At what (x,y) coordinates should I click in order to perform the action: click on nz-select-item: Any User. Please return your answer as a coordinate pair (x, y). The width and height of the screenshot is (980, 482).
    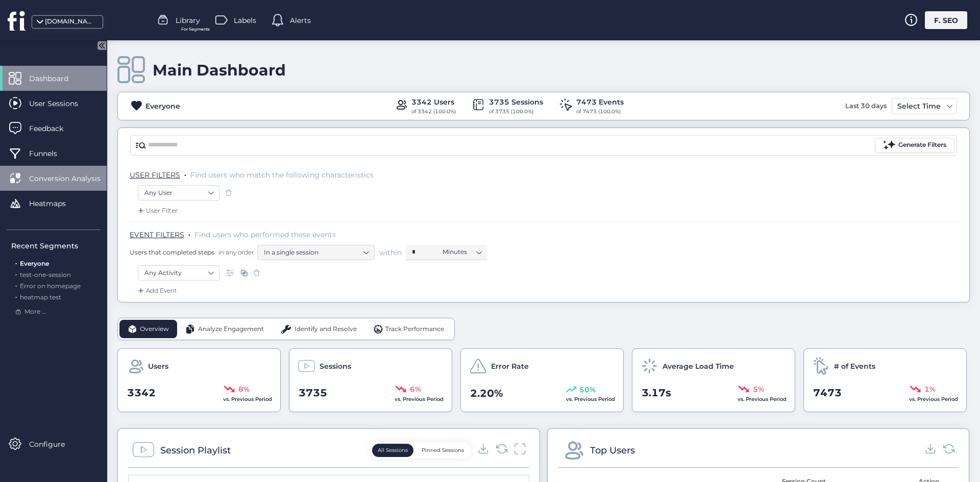
    Looking at the image, I should click on (179, 193).